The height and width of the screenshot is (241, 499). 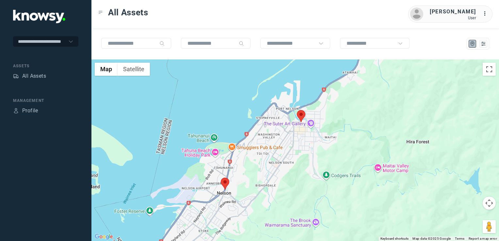 What do you see at coordinates (134, 69) in the screenshot?
I see `button: Show satellite imagery` at bounding box center [134, 69].